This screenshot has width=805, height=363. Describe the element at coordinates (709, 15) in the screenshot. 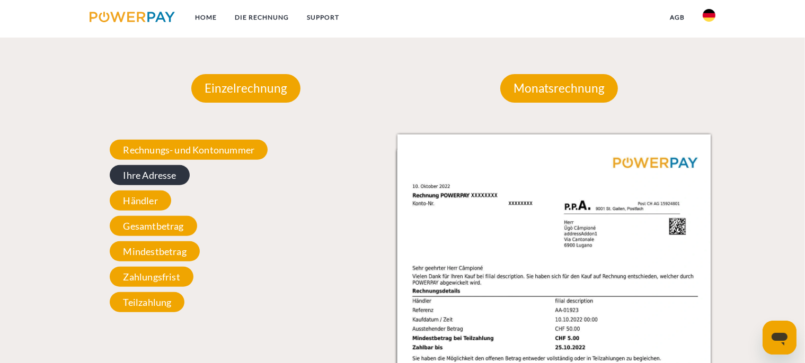

I see `img: de` at that location.